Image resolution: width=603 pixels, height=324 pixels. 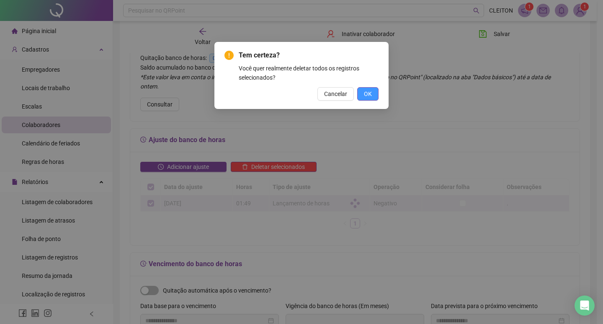 What do you see at coordinates (367, 94) in the screenshot?
I see `button: OK` at bounding box center [367, 94].